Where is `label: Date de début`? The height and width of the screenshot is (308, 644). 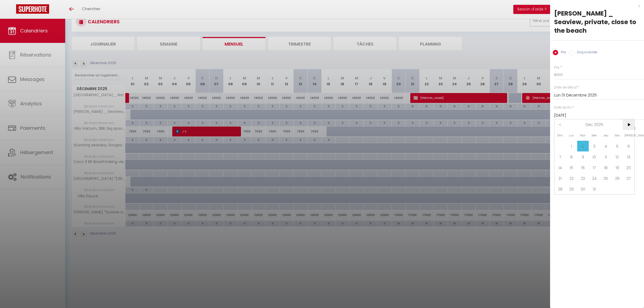 label: Date de début is located at coordinates (565, 87).